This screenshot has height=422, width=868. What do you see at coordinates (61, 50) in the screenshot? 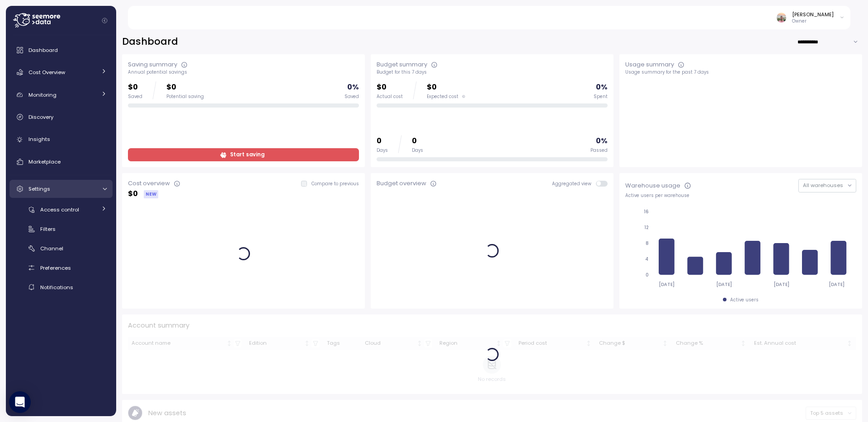
I see `a: Dashboard` at bounding box center [61, 50].